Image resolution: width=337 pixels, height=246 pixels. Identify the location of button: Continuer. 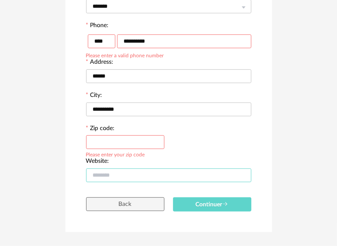
(212, 204).